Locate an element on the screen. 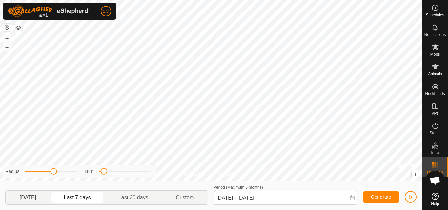 The width and height of the screenshot is (448, 210). label: Radius is located at coordinates (12, 172).